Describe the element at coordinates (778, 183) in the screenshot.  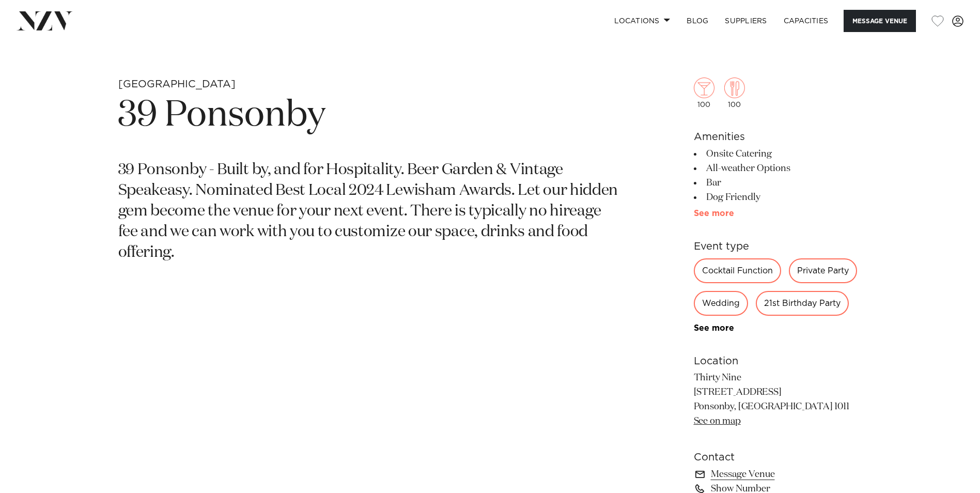
I see `li: Bar` at that location.